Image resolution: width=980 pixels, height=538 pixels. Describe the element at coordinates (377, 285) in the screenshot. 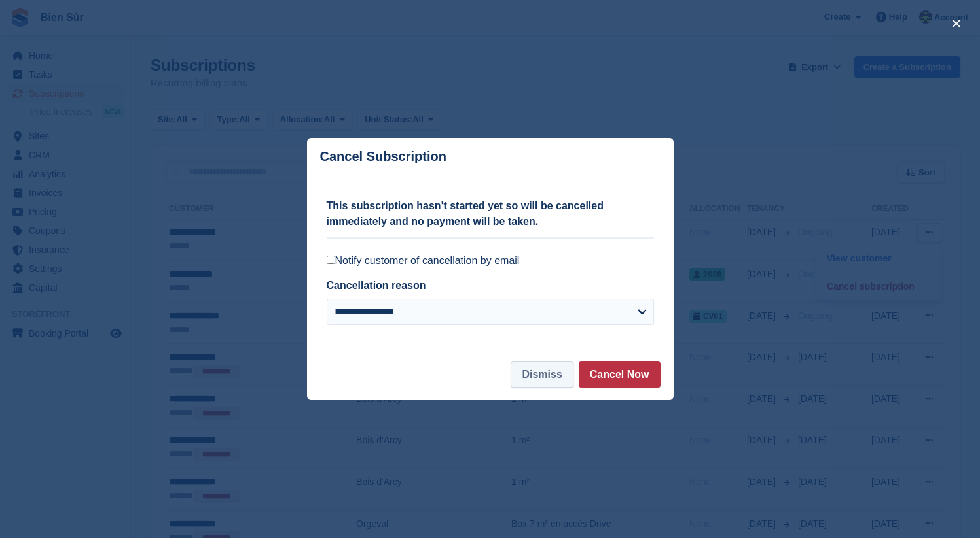

I see `label: Cancellation reason` at that location.